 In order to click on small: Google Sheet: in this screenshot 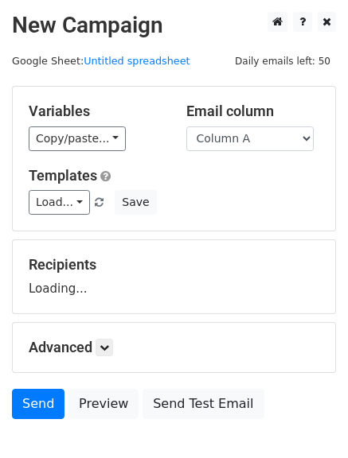, I will do `click(101, 60)`.